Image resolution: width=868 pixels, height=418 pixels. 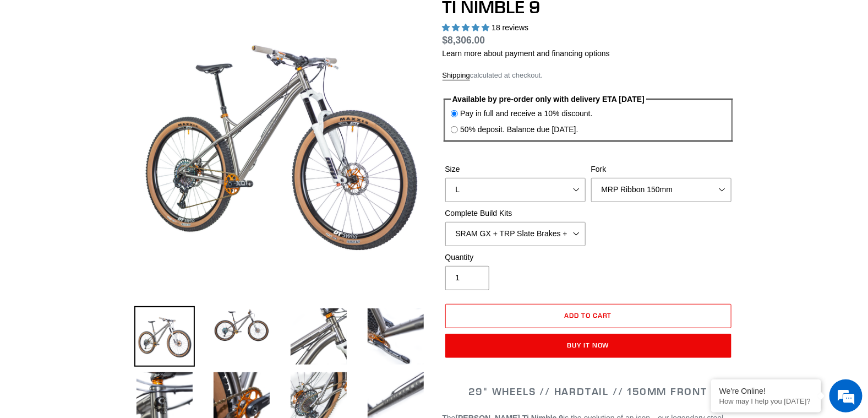 What do you see at coordinates (766, 401) in the screenshot?
I see `p: How may I help you today?` at bounding box center [766, 401].